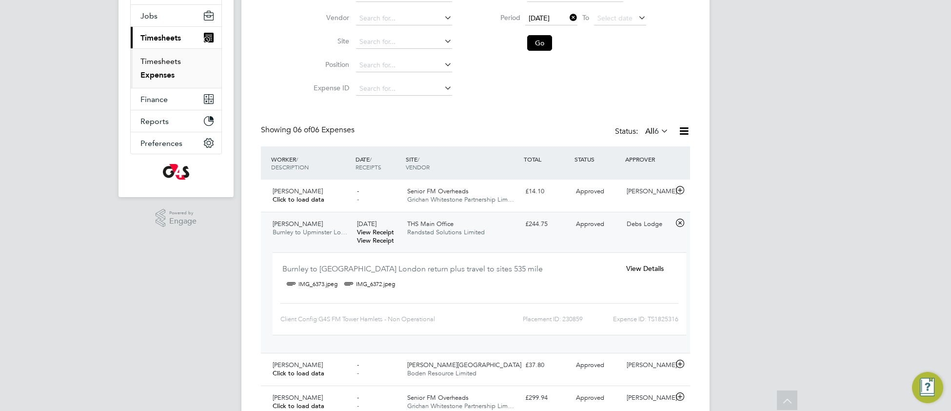 This screenshot has height=411, width=951. I want to click on div: Timesheets, so click(176, 68).